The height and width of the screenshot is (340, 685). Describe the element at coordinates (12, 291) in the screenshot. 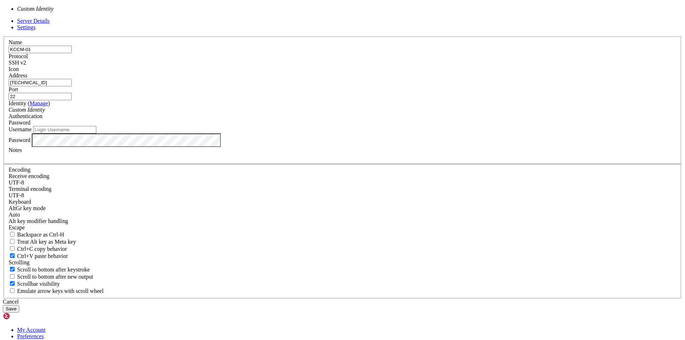

I see `input: Emulate arrow keys with scroll wheel` at that location.